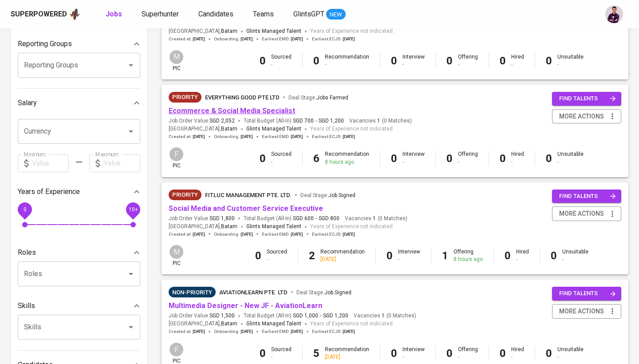 The width and height of the screenshot is (639, 364). What do you see at coordinates (133, 209) in the screenshot?
I see `span: 10+` at bounding box center [133, 209].